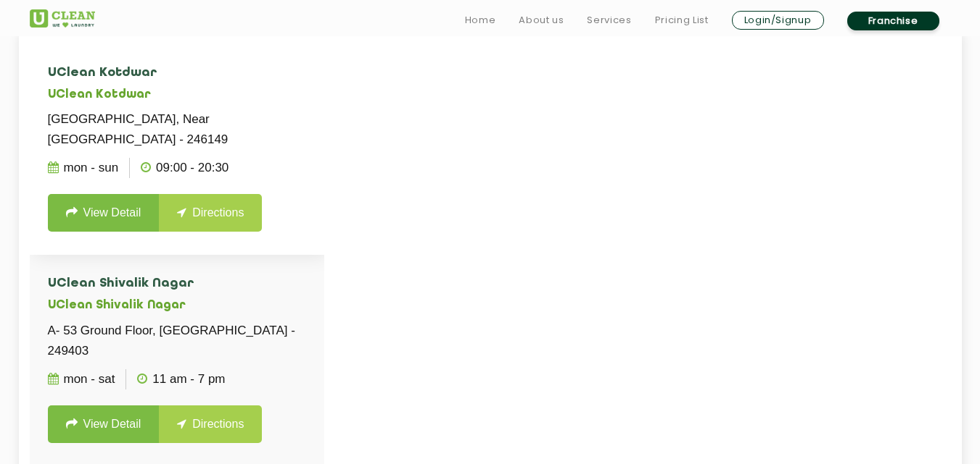  What do you see at coordinates (181, 379) in the screenshot?
I see `p: 11 AM - 7 PM` at bounding box center [181, 379].